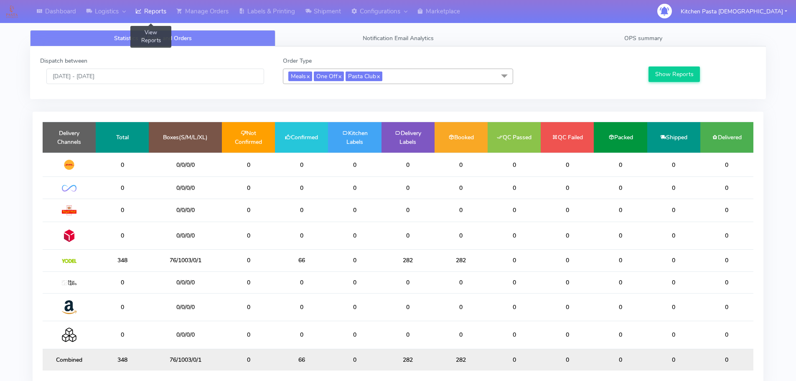  Describe the element at coordinates (185, 359) in the screenshot. I see `td: 76/1003/0/1` at that location.